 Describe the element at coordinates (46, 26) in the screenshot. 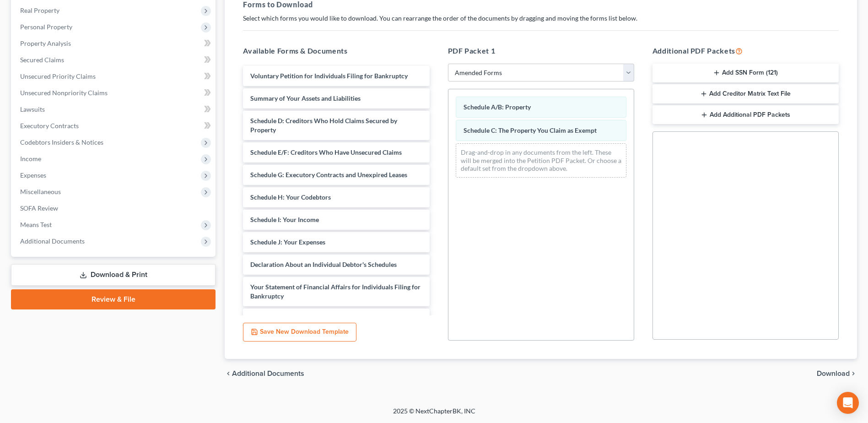

I see `span: Personal Property` at that location.